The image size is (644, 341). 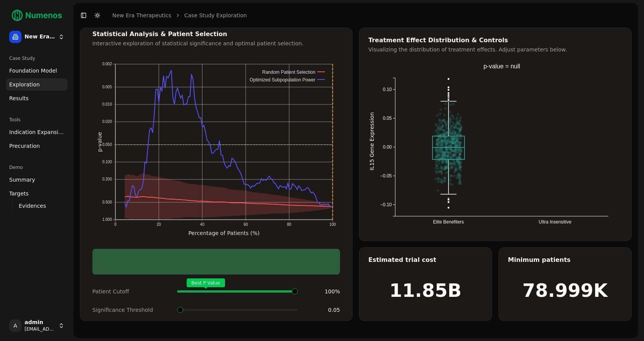 I want to click on img: Numenos, so click(x=37, y=15).